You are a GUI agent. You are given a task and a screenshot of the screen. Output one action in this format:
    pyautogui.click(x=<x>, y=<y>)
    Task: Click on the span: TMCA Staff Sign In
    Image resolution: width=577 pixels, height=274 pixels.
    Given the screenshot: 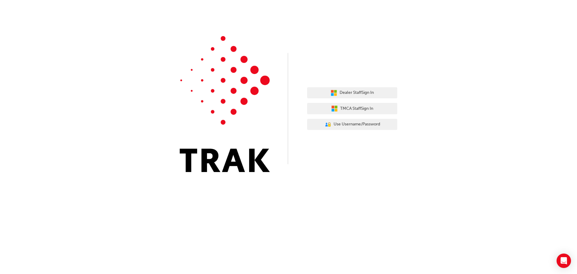 What is the action you would take?
    pyautogui.click(x=357, y=108)
    